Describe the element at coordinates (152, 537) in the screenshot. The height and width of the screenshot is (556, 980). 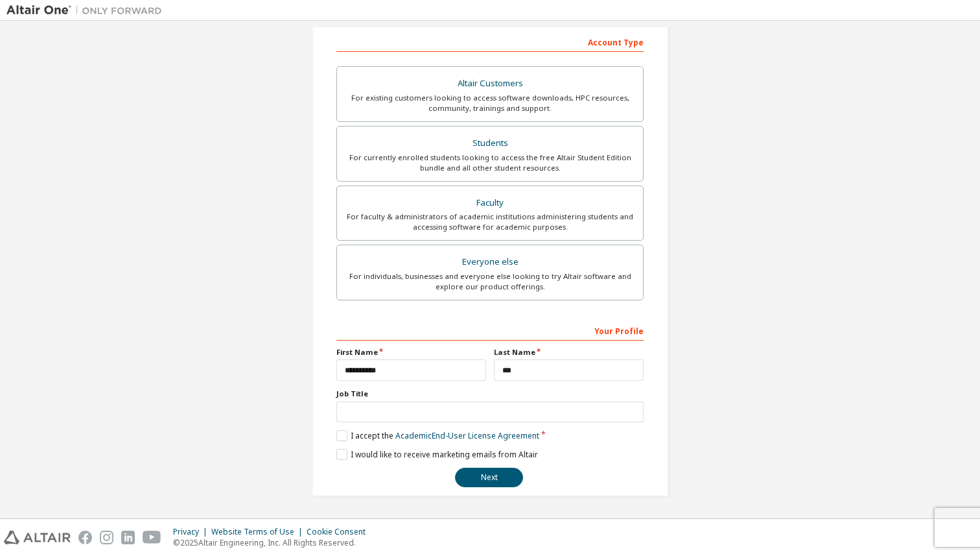
I see `img: youtube.svg` at that location.